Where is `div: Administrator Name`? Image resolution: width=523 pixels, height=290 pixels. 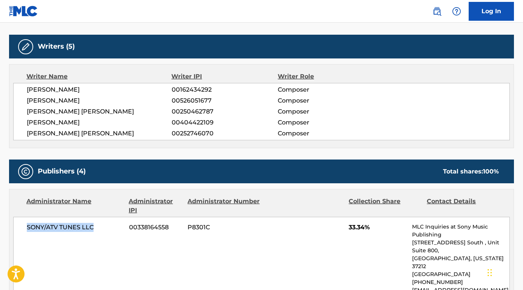
div: Administrator Name is located at coordinates (75, 206).